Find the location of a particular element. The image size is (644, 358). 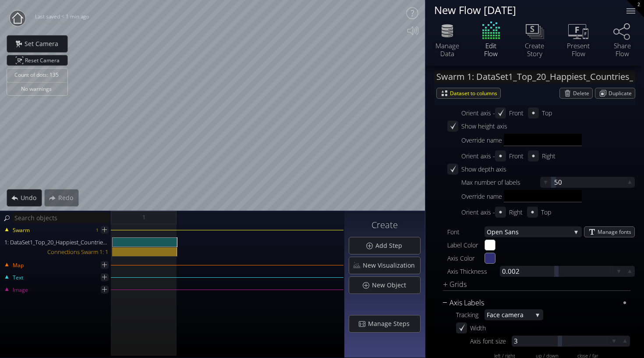

div: Show depth axis is located at coordinates (484, 169).